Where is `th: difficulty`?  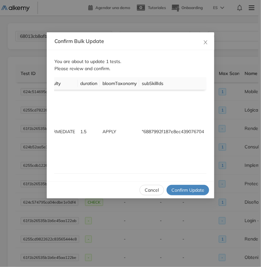 th: difficulty is located at coordinates (59, 83).